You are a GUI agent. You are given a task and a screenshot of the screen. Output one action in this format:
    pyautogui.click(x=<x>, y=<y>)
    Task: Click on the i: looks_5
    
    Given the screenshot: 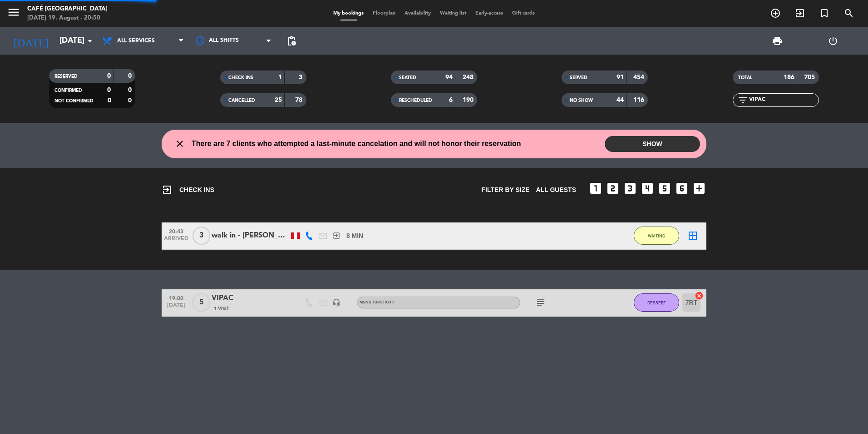 What is the action you would take?
    pyautogui.click(x=665, y=189)
    